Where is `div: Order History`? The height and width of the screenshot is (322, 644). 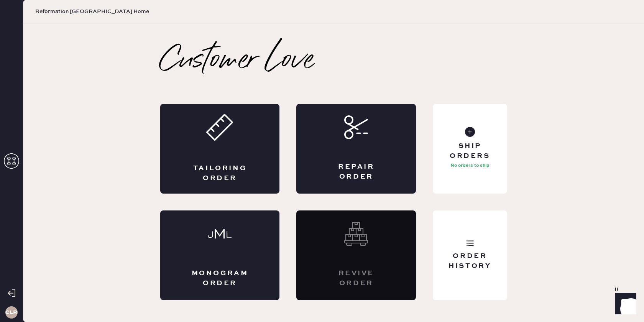 div: Order History is located at coordinates (470, 261).